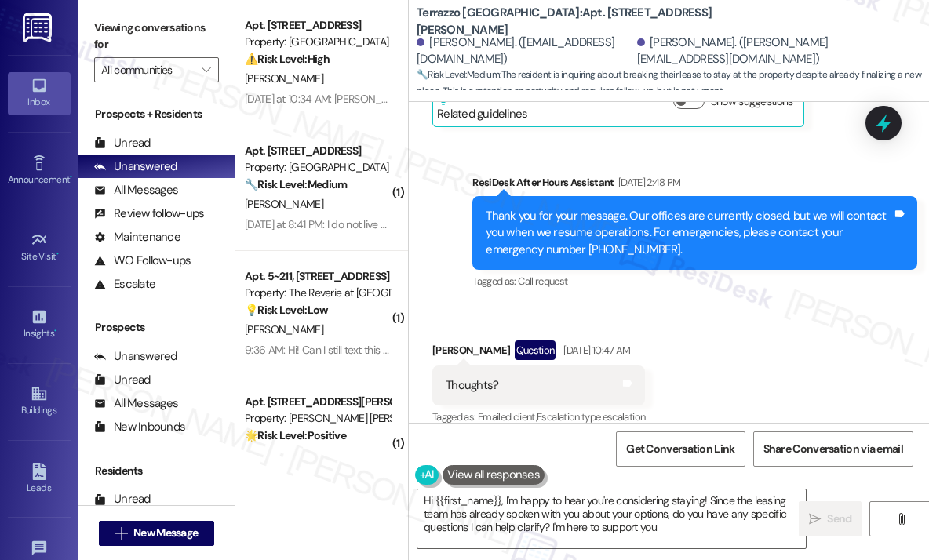  Describe the element at coordinates (295, 435) in the screenshot. I see `strong: 🌟 Risk Level: Positive` at that location.